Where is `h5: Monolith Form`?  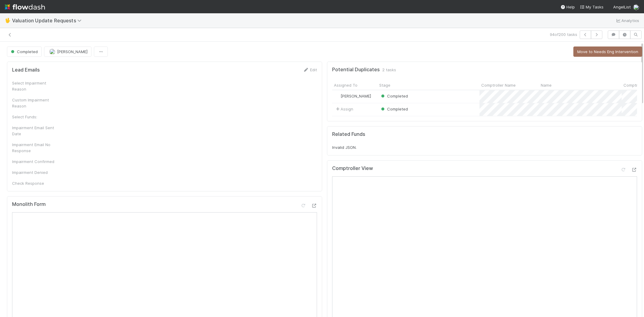
h5: Monolith Form is located at coordinates (29, 205).